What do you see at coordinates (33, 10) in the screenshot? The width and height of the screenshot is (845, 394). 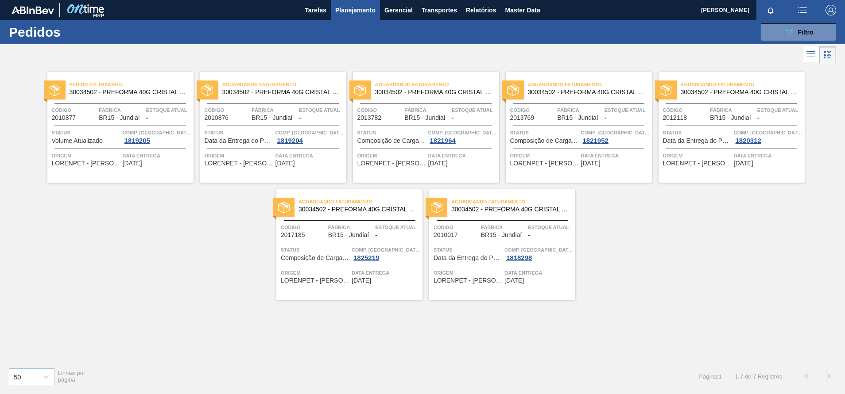 I see `img: TNhmsLtSVTkK8tSr43FrP2fwEKptu5GPRR3wAAAABJRU5ErkJggg==` at bounding box center [33, 10].